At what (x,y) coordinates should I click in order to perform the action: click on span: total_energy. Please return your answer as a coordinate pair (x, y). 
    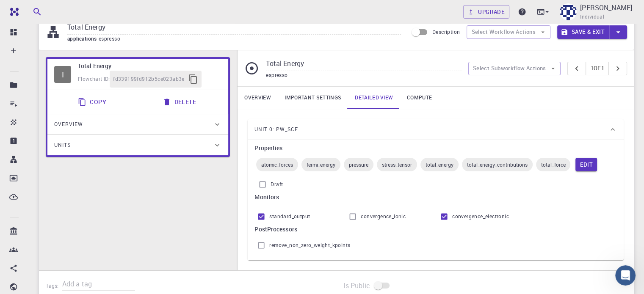
    Looking at the image, I should click on (440, 165).